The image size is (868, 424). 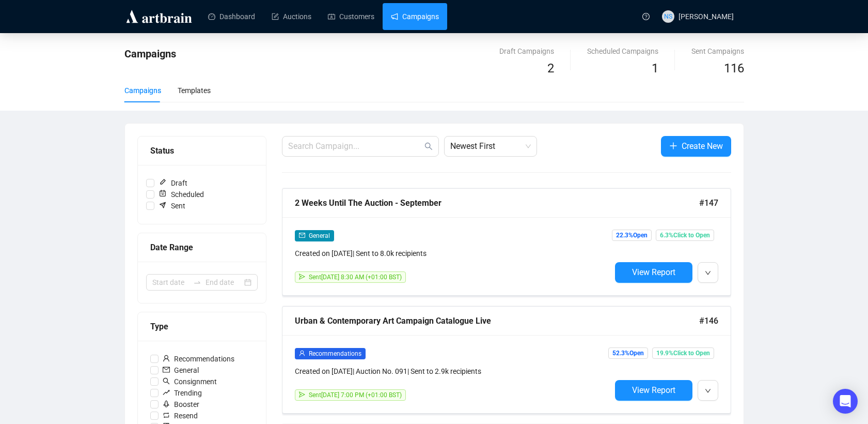 What do you see at coordinates (673, 146) in the screenshot?
I see `span: plus` at bounding box center [673, 146].